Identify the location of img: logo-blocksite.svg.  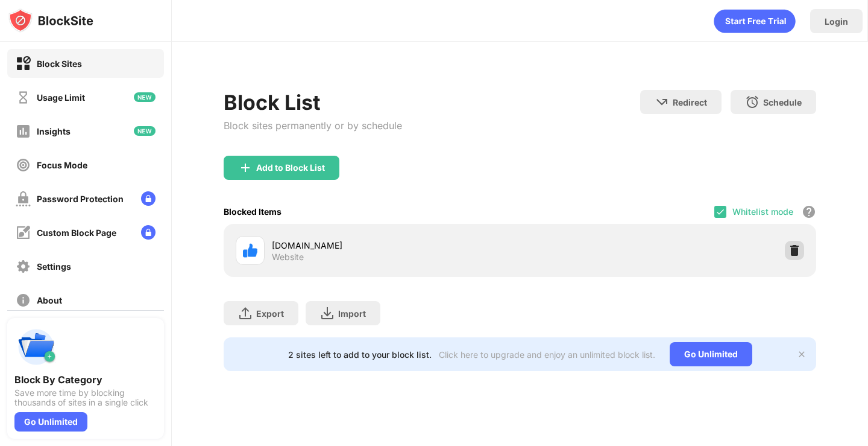
(51, 21).